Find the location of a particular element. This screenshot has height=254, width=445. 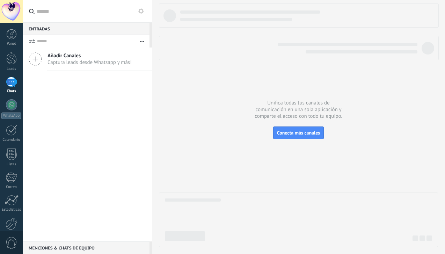

div: Entradas is located at coordinates (86, 29).